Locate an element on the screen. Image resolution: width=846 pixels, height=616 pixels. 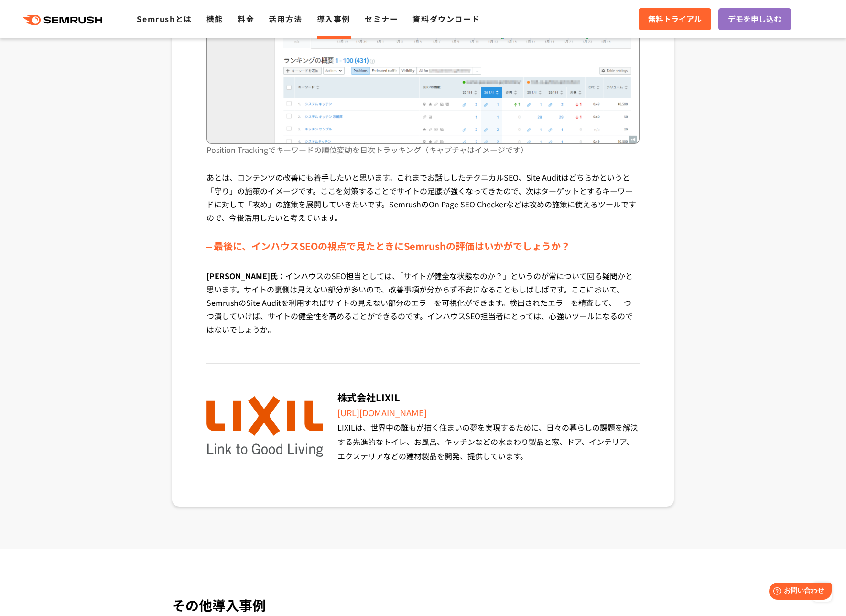
a: デモを申し込む is located at coordinates (755, 19).